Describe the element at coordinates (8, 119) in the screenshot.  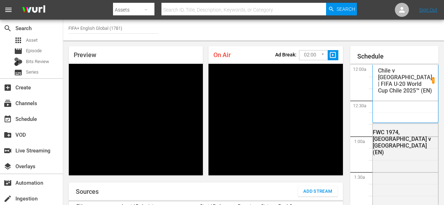
I see `span: Schedule` at that location.